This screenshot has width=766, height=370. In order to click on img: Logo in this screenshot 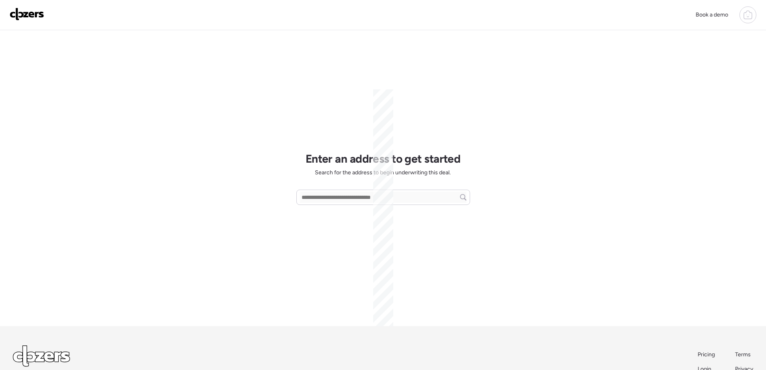, I will do `click(27, 14)`.